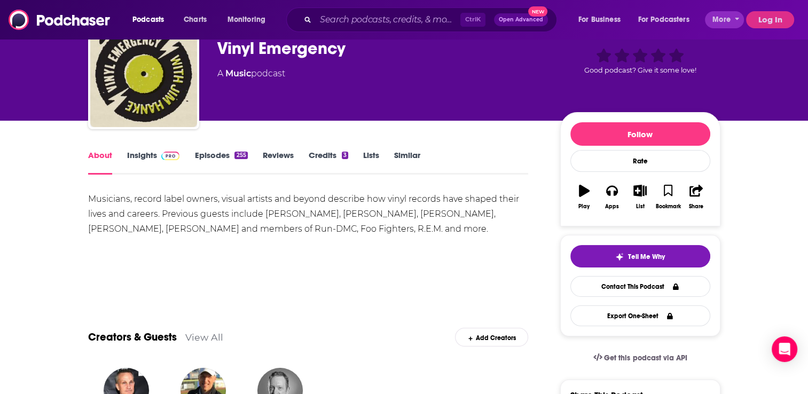  I want to click on div: Apps, so click(612, 207).